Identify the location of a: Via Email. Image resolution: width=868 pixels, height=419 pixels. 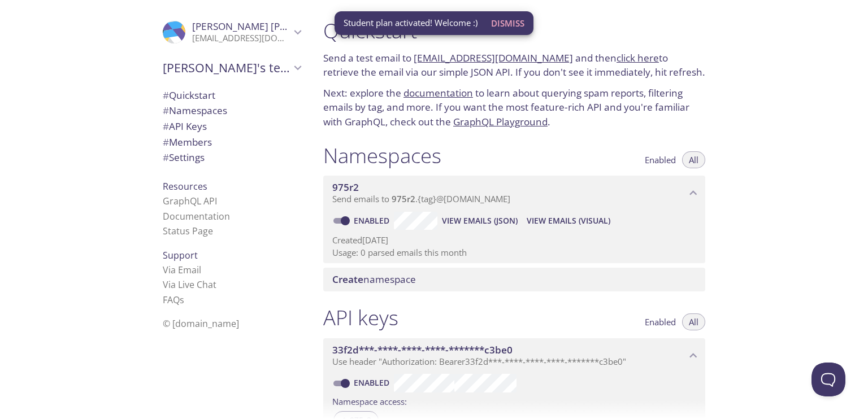
(182, 269).